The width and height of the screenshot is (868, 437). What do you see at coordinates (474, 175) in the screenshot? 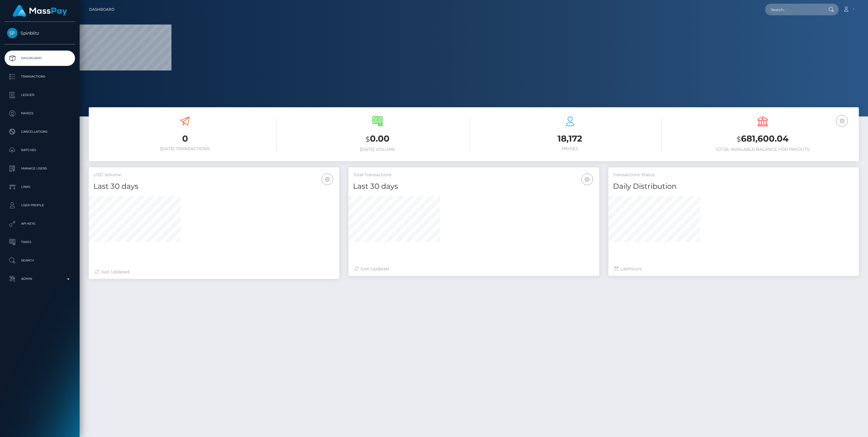
I see `h5: Total Transactions` at bounding box center [474, 175].